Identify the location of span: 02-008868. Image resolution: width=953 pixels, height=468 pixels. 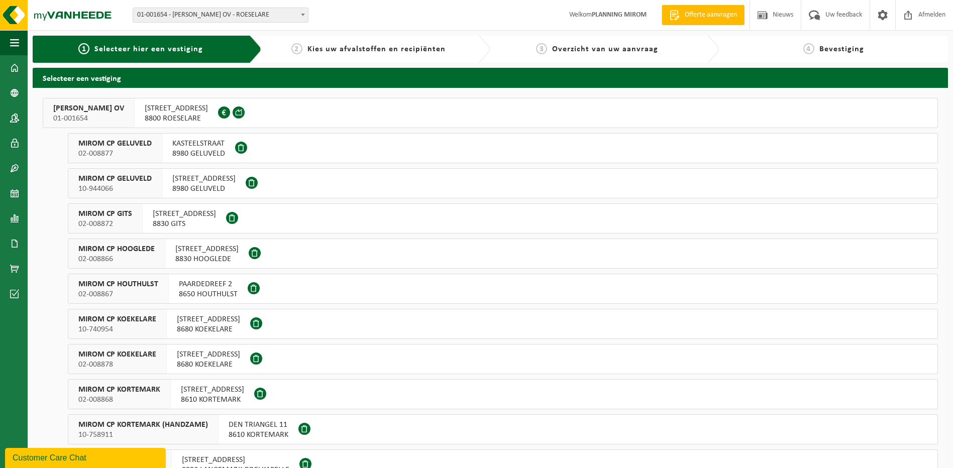
(119, 400).